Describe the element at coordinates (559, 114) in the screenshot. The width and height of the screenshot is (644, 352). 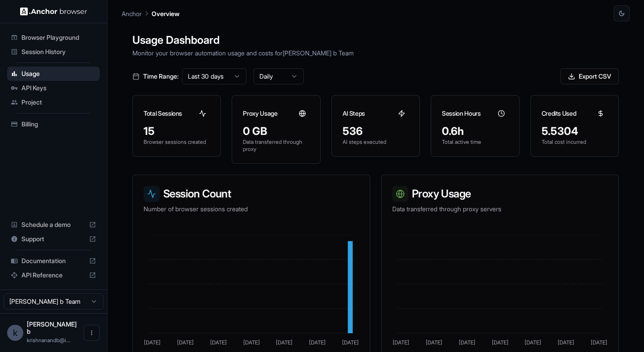
I see `h3: Credits Used` at that location.